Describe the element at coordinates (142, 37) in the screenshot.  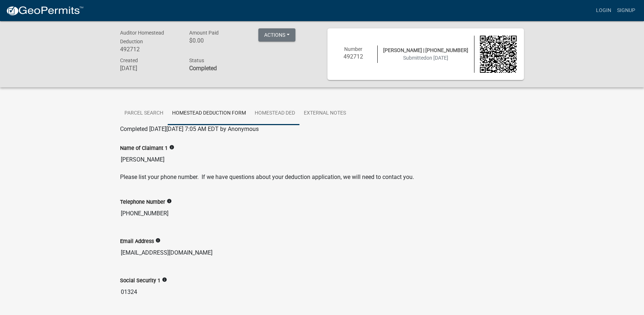
I see `span: Auditor Homestead Deduction` at that location.